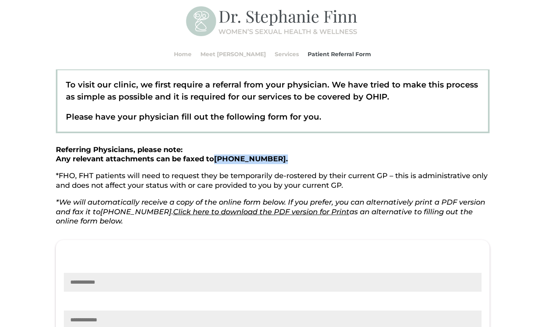  I want to click on a: Patient Referral Form, so click(339, 54).